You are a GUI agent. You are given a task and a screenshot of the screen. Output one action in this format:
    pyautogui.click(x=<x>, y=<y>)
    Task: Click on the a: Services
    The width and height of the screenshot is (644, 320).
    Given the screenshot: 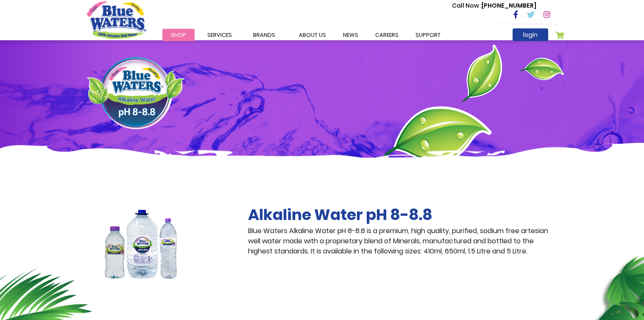 What is the action you would take?
    pyautogui.click(x=219, y=35)
    